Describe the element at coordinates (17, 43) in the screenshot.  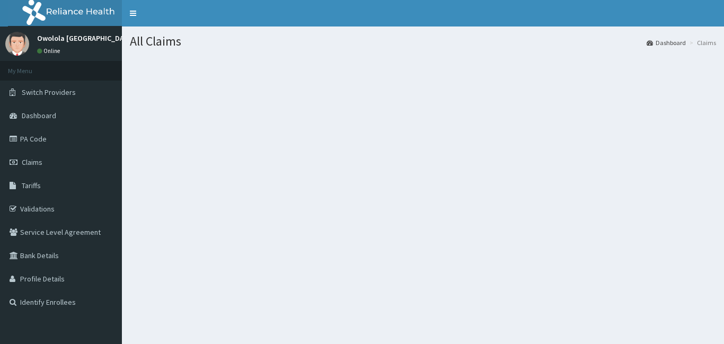
I see `img: User Image` at that location.